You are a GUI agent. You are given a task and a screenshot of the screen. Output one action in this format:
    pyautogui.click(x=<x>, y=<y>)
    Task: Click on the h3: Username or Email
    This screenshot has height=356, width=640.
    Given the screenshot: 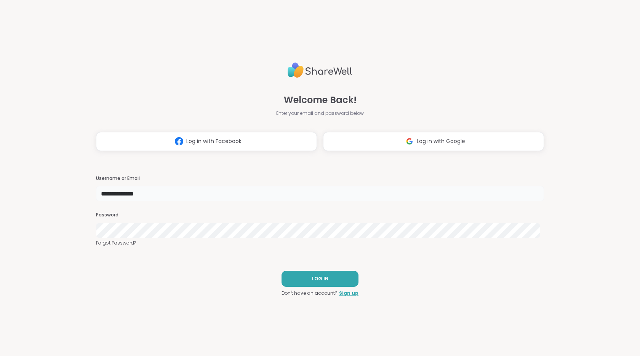 What is the action you would take?
    pyautogui.click(x=320, y=179)
    